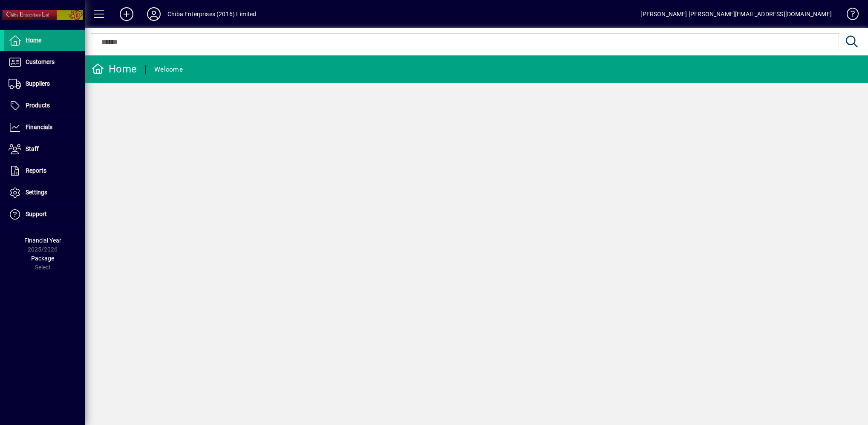  I want to click on div: Welcome, so click(168, 69).